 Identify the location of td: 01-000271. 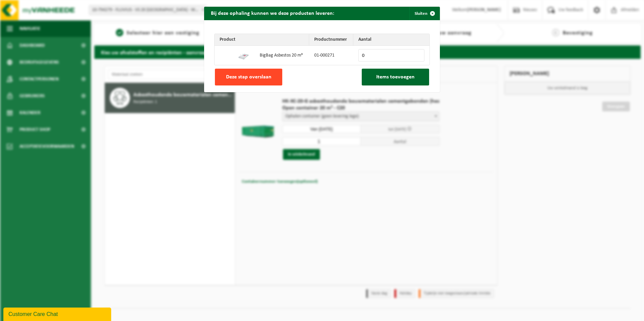
(331, 55).